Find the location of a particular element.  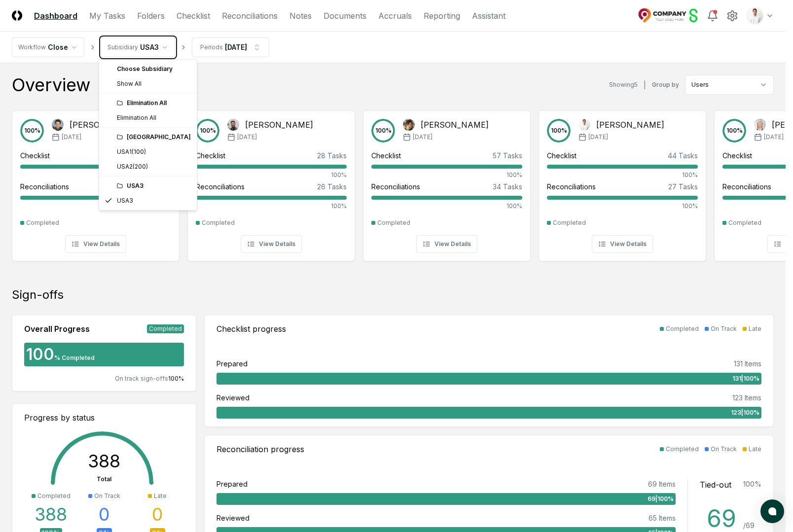

div: ( 100 ) is located at coordinates (138, 152).